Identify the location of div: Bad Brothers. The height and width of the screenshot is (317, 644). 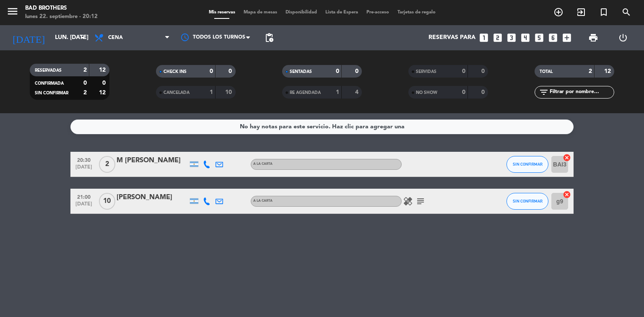
(61, 8).